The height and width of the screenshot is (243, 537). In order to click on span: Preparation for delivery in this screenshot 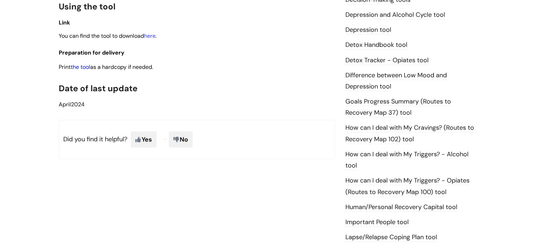, I will do `click(92, 52)`.